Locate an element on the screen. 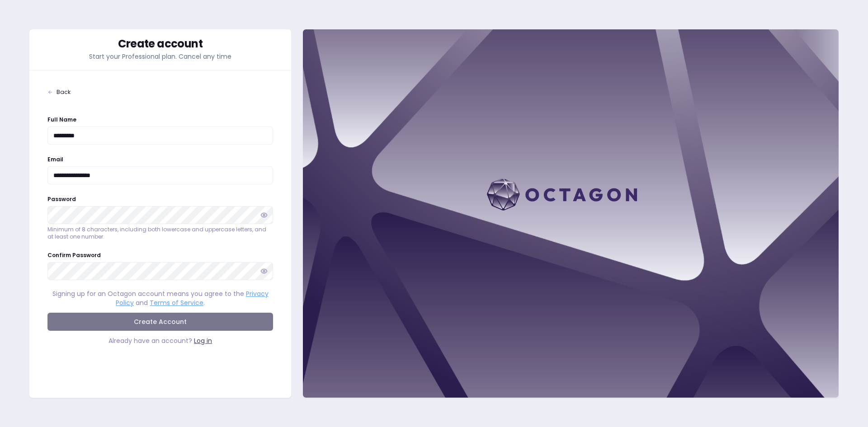 Image resolution: width=868 pixels, height=427 pixels. label: Full Name is located at coordinates (62, 119).